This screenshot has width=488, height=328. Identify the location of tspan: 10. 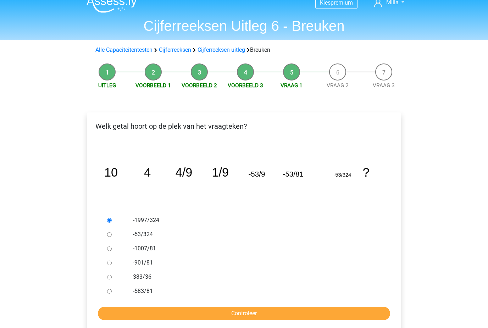
(111, 173).